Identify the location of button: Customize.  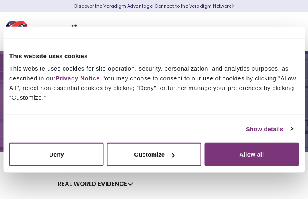
(154, 154).